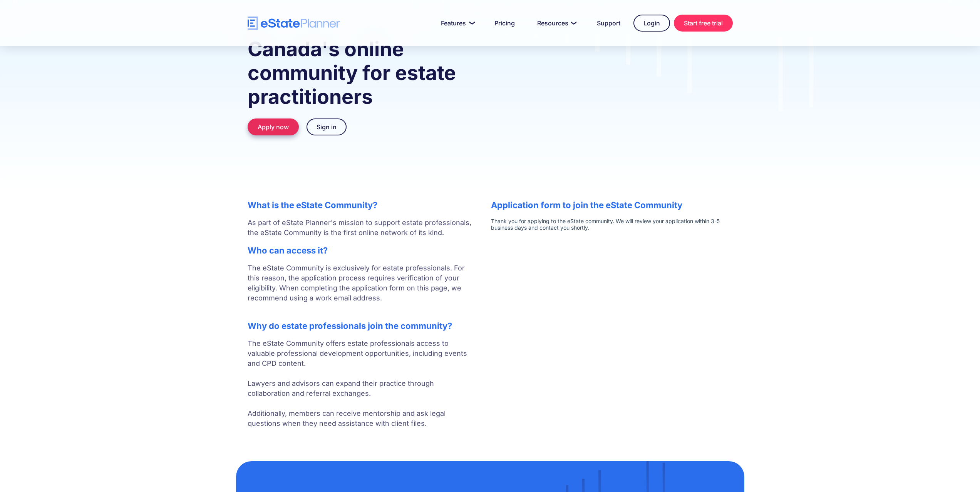  Describe the element at coordinates (327, 127) in the screenshot. I see `a: Sign in` at that location.